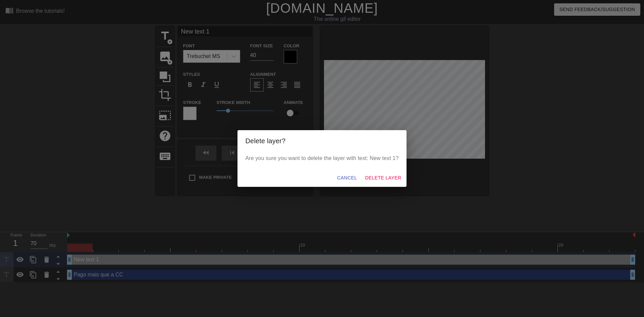 The width and height of the screenshot is (644, 317). I want to click on span: Cancel, so click(347, 178).